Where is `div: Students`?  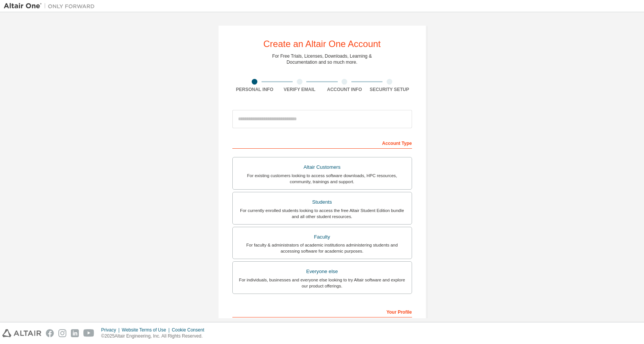
div: Students is located at coordinates (322, 202).